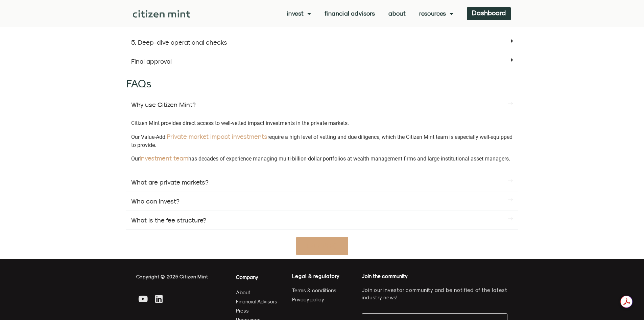 This screenshot has width=644, height=320. What do you see at coordinates (322, 158) in the screenshot?
I see `p: Our has decades of experience managing multi-billion-dollar portfolios at wealth management firms...` at bounding box center [322, 158].